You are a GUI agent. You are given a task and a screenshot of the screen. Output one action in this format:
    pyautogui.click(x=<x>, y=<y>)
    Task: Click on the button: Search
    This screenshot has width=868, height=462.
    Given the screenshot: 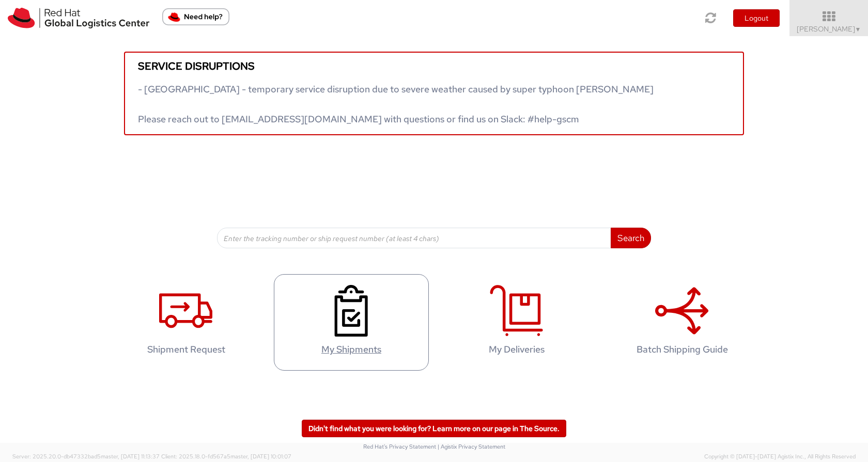 What is the action you would take?
    pyautogui.click(x=631, y=238)
    